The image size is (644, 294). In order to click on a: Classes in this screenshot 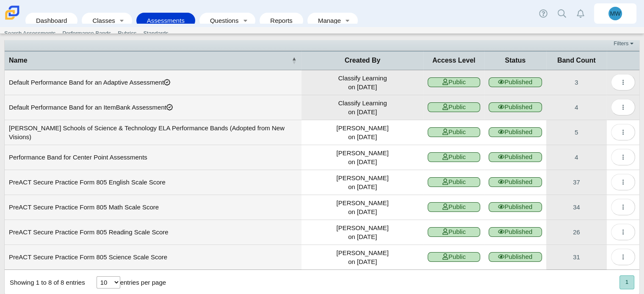, I will do `click(101, 20)`.